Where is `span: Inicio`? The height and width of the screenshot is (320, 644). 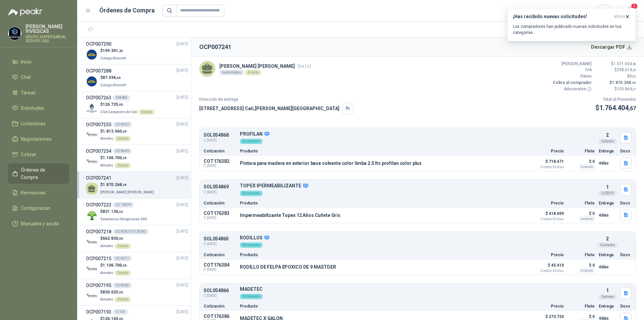
span: Inicio is located at coordinates (26, 62).